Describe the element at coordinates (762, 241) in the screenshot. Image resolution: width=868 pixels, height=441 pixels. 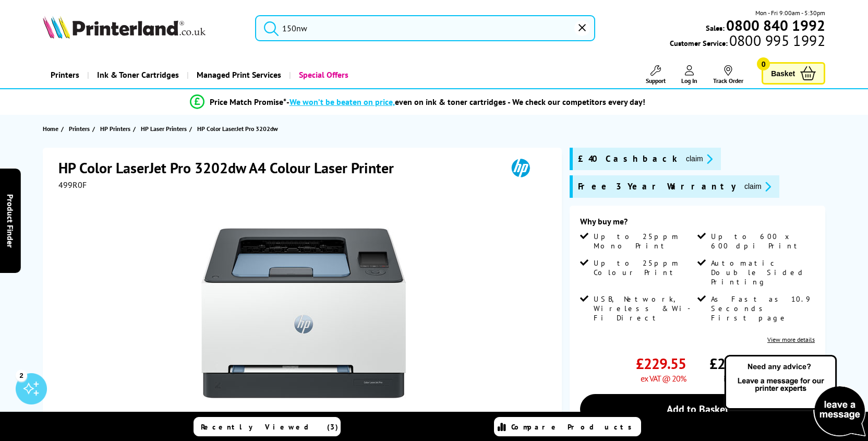
I see `span: Up to 600 x 600 dpi Print` at that location.